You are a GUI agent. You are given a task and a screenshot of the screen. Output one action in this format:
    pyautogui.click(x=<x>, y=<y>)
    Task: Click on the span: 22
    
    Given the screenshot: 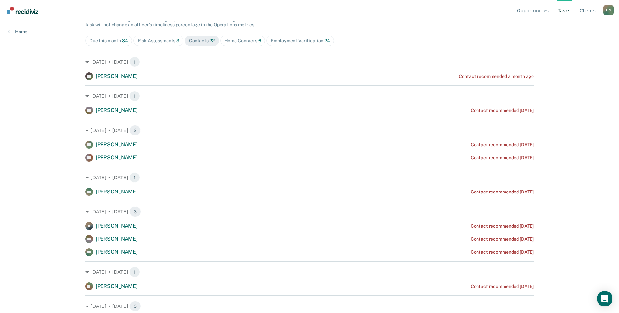 What is the action you would take?
    pyautogui.click(x=212, y=41)
    